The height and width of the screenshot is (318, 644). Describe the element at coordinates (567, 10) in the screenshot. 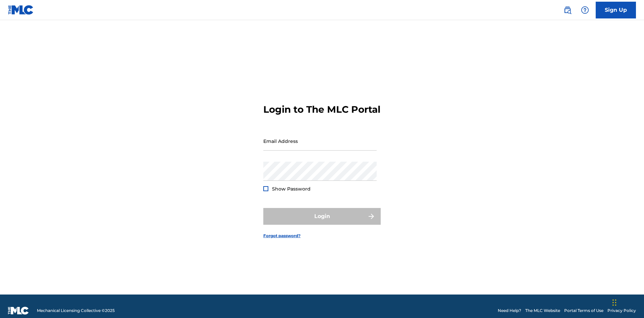

I see `a: Public Search` at that location.